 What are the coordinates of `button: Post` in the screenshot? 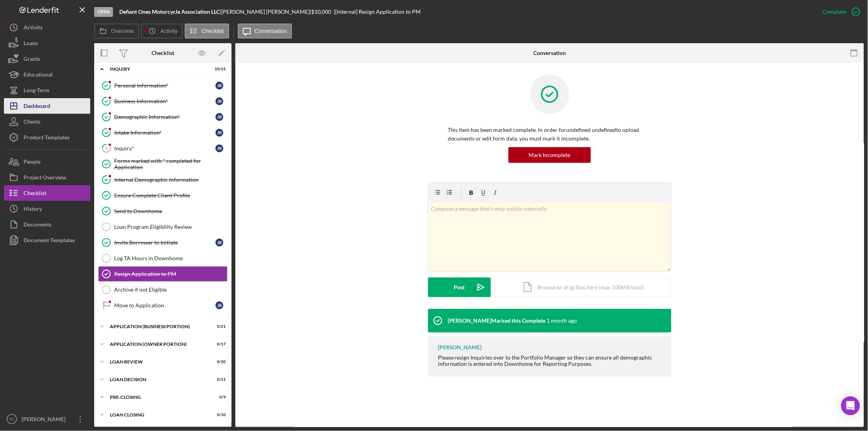 It's located at (459, 287).